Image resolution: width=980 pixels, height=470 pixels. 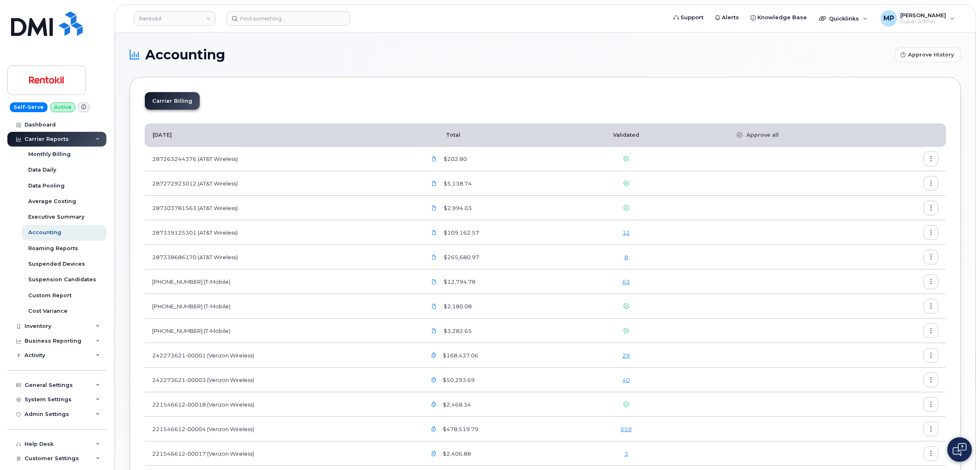 I want to click on span: $478,519.79, so click(x=459, y=429).